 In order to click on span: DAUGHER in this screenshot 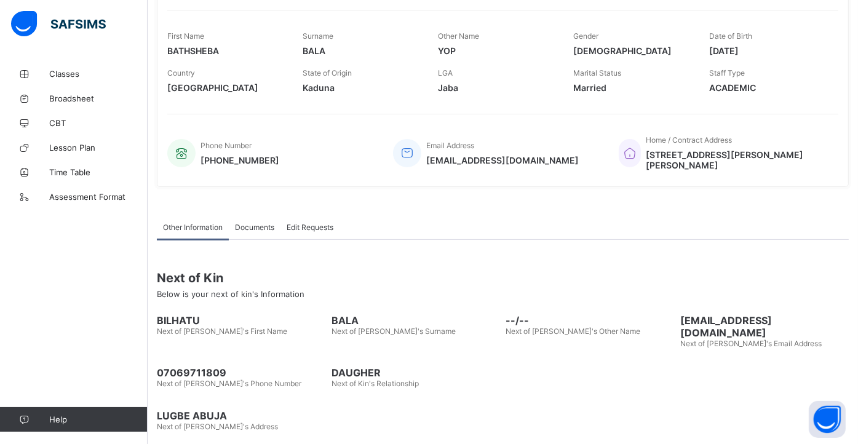, I will do `click(416, 373)`.